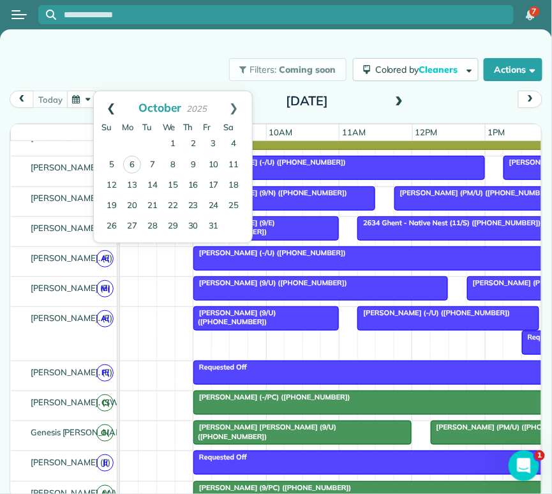  What do you see at coordinates (208, 127) in the screenshot?
I see `span: Friday` at bounding box center [208, 127].